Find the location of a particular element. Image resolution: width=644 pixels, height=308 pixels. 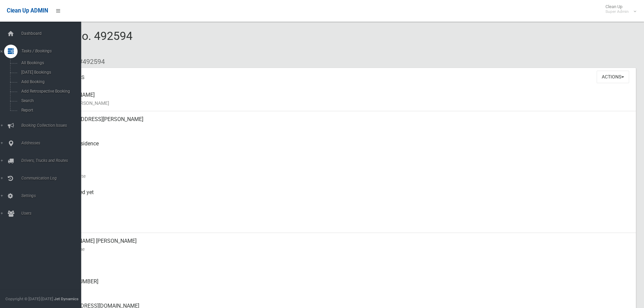

small: Collected At is located at coordinates (342, 200).